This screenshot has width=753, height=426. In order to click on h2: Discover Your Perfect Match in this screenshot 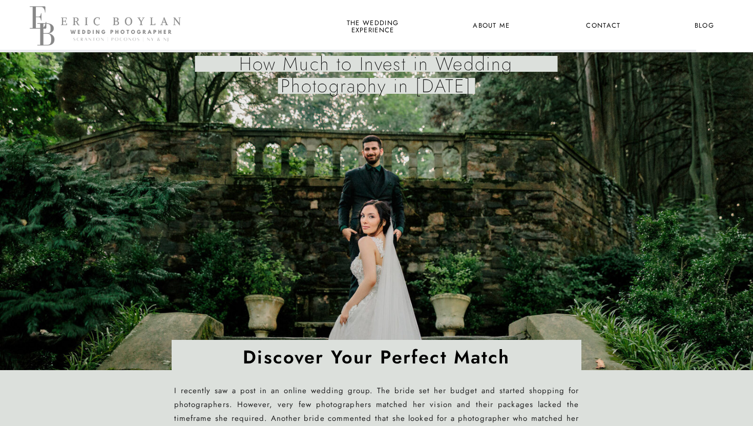, I will do `click(376, 358)`.